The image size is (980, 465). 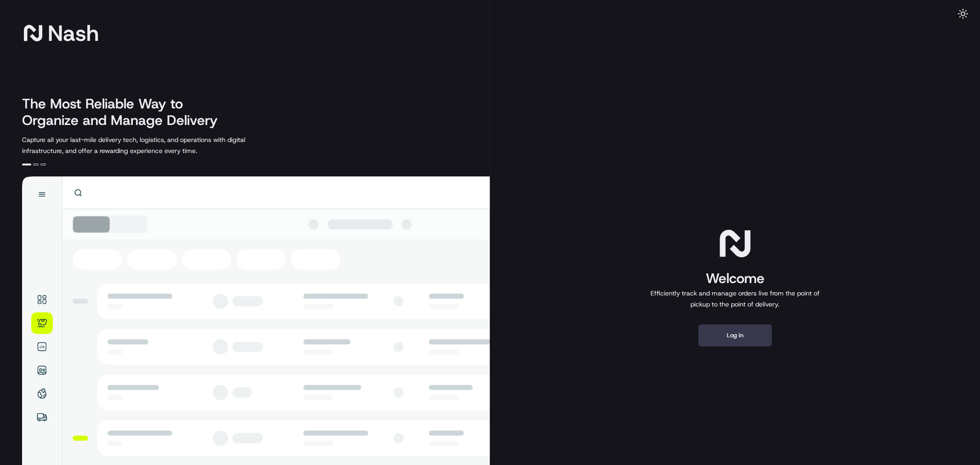 What do you see at coordinates (735, 336) in the screenshot?
I see `button: Log in` at bounding box center [735, 336].